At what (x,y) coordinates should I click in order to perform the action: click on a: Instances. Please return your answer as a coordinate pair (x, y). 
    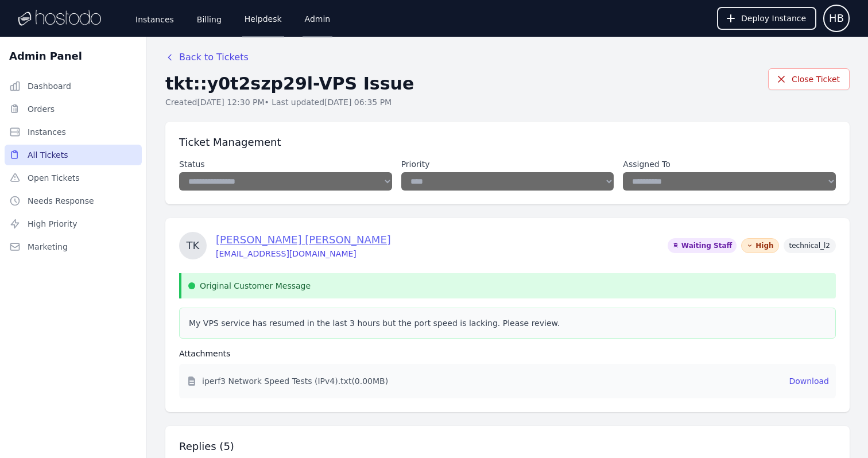
    Looking at the image, I should click on (73, 132).